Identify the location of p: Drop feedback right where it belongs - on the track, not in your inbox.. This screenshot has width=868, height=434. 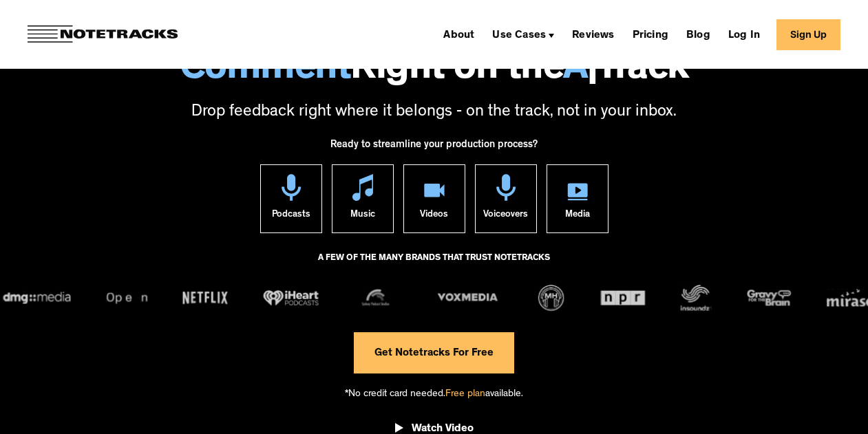
(434, 113).